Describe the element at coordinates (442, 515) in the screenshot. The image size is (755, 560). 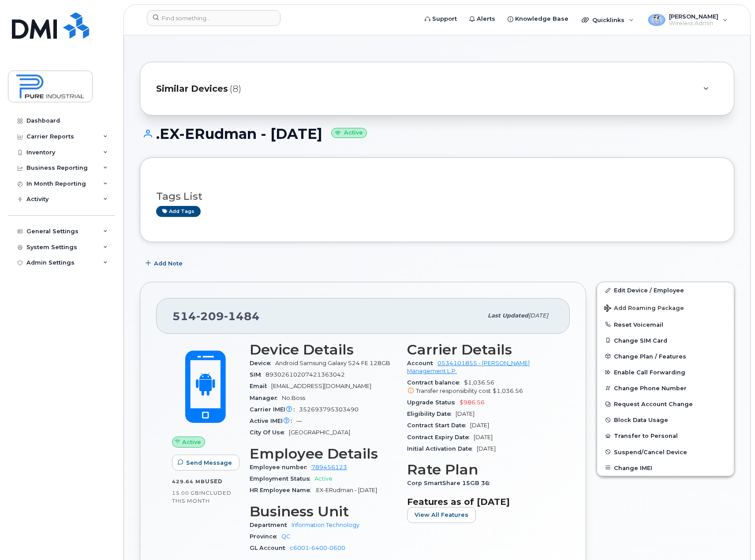
I see `button: View All Features` at that location.